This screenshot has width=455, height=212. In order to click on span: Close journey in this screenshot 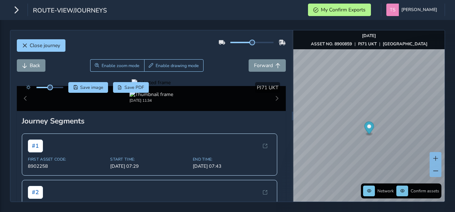, I will do `click(45, 45)`.